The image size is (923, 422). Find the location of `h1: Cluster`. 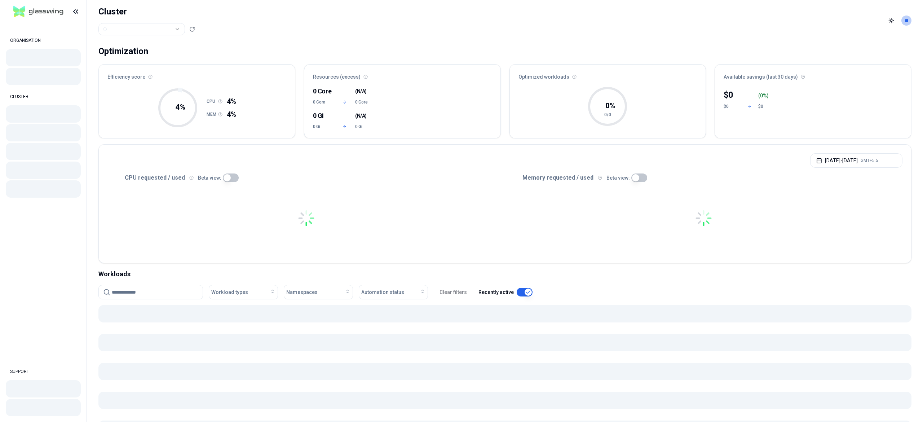

h1: Cluster is located at coordinates (147, 12).